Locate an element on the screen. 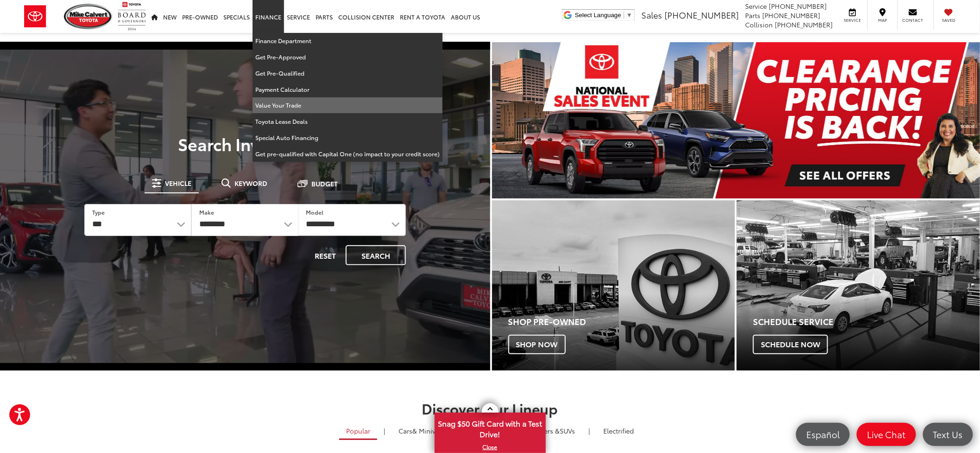  span: Español is located at coordinates (823, 434).